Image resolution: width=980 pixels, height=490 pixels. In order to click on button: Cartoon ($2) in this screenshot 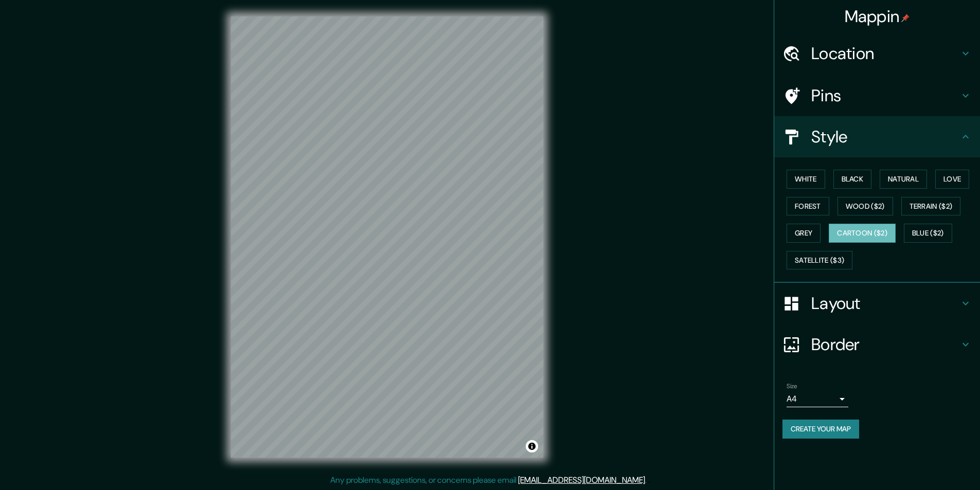, I will do `click(862, 233)`.